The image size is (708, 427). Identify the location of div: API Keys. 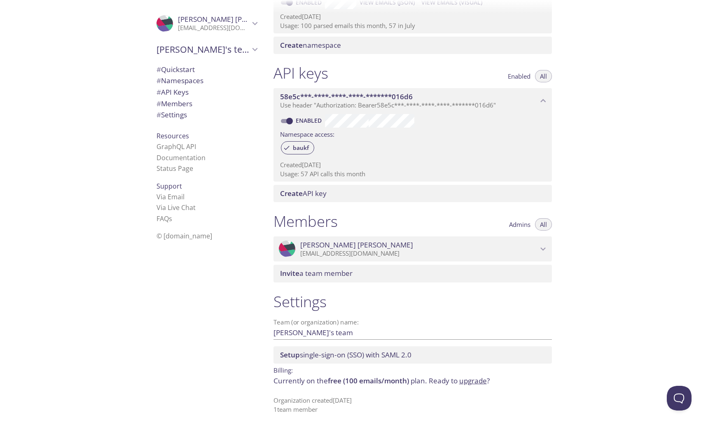
(207, 92).